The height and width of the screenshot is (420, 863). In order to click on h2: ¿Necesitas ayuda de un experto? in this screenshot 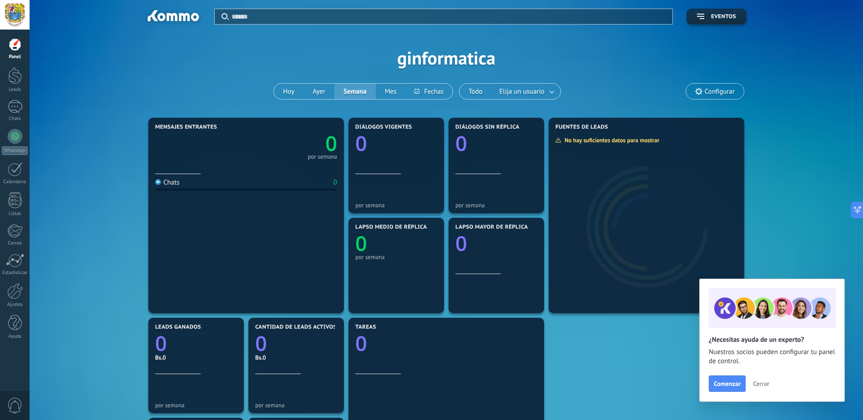, I will do `click(772, 340)`.